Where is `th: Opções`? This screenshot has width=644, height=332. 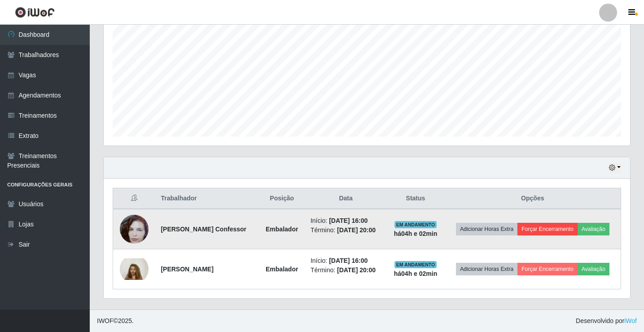
th: Opções is located at coordinates (533, 199).